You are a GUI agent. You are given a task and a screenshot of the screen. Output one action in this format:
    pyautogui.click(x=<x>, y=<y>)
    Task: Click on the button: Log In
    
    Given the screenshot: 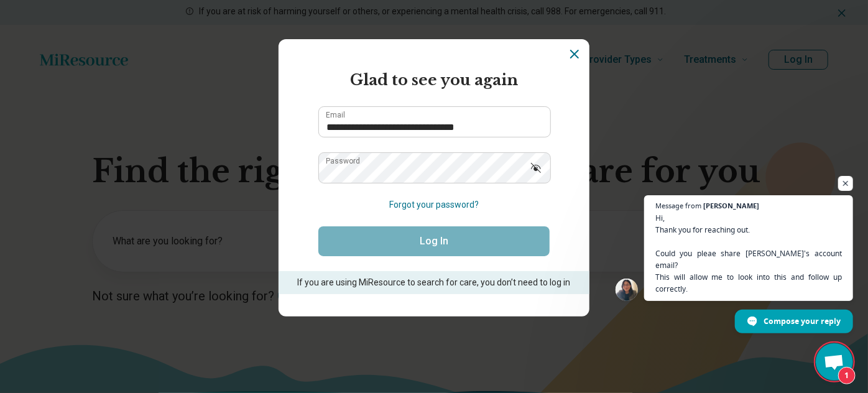 What is the action you would take?
    pyautogui.click(x=434, y=241)
    